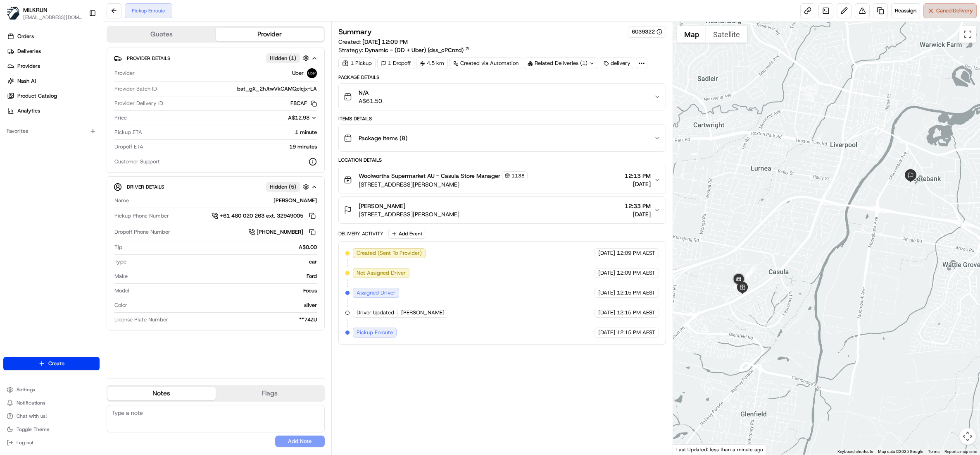  What do you see at coordinates (225, 290) in the screenshot?
I see `div: Focus` at bounding box center [225, 290].